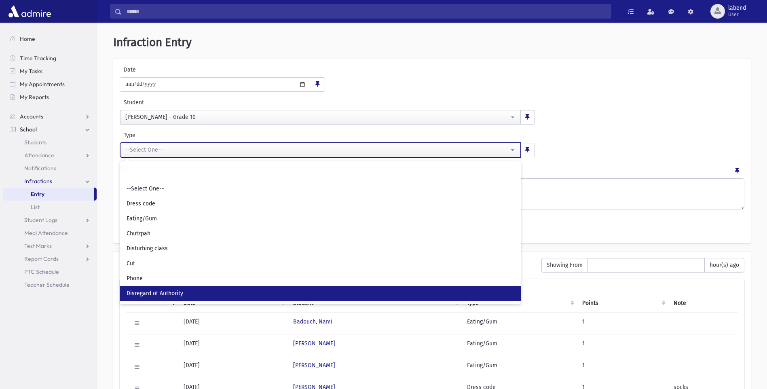  I want to click on label: Note, so click(126, 170).